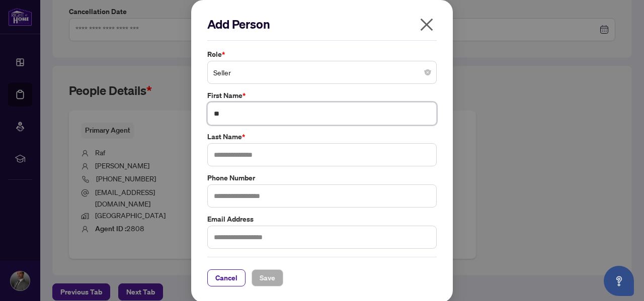 The height and width of the screenshot is (301, 644). What do you see at coordinates (322, 24) in the screenshot?
I see `h2: Add Person` at bounding box center [322, 24].